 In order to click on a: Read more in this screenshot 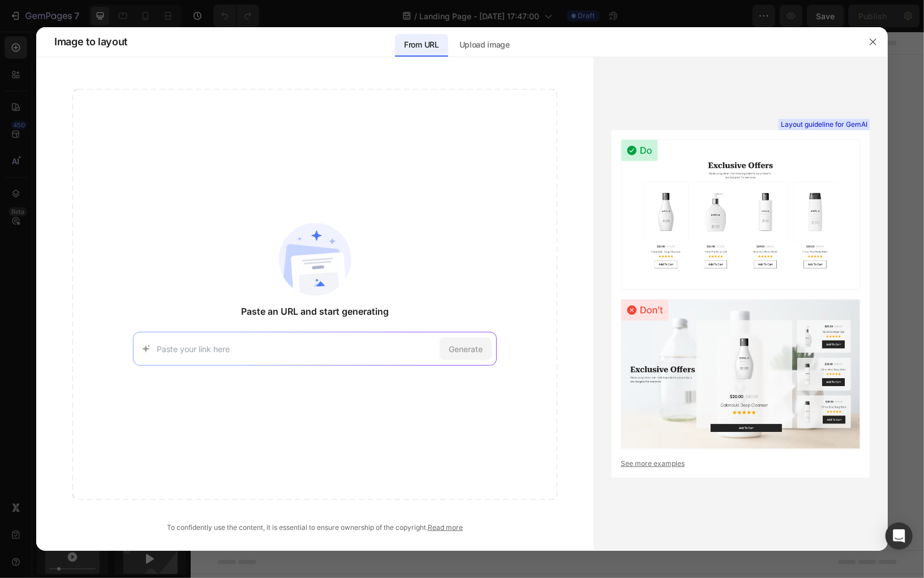, I will do `click(446, 527)`.